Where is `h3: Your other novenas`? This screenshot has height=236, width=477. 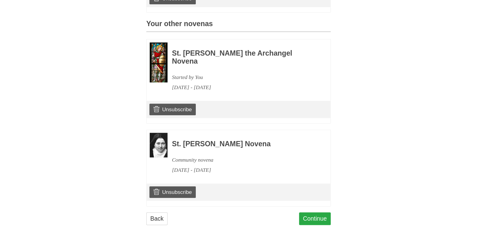 h3: Your other novenas is located at coordinates (238, 26).